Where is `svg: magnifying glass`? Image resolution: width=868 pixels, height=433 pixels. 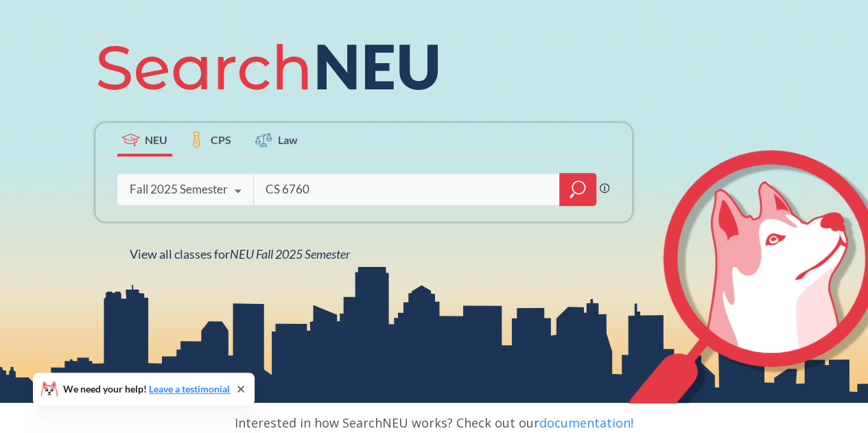
svg: magnifying glass is located at coordinates (578, 189).